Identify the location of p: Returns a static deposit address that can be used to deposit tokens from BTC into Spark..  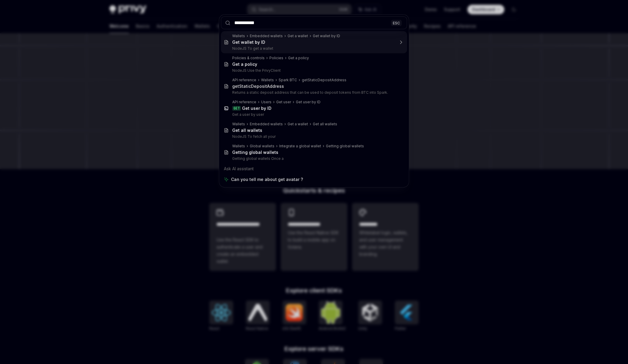
(313, 93).